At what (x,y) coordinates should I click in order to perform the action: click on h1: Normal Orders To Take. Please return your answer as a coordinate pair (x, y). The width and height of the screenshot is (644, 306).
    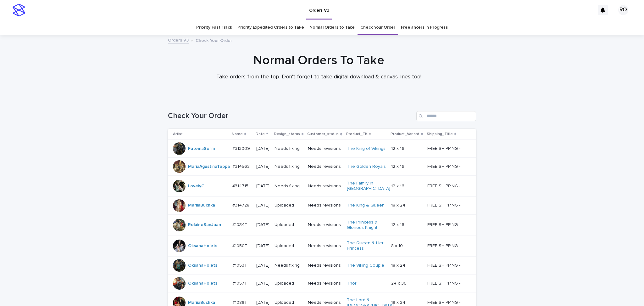
    Looking at the image, I should click on (319, 60).